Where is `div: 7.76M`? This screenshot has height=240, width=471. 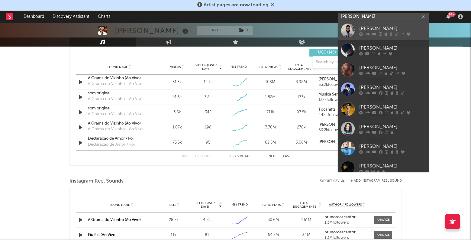
div: 7.76M is located at coordinates (270, 128).